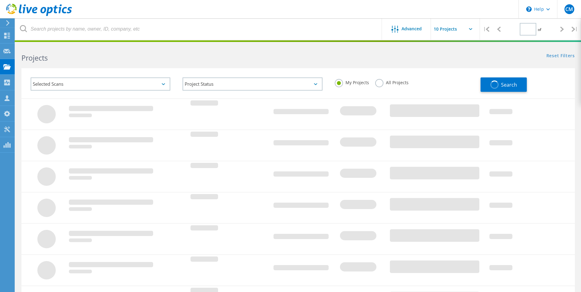 This screenshot has height=292, width=581. I want to click on span: Advanced, so click(411, 29).